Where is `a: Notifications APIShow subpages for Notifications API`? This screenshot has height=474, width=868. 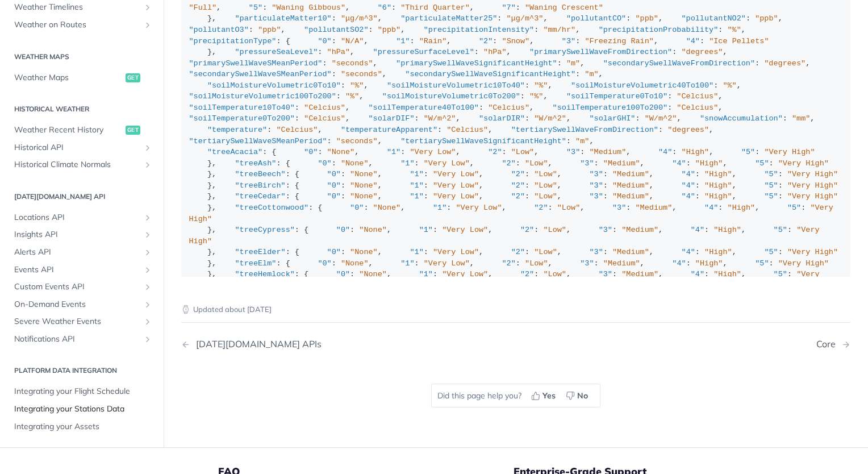 a: Notifications APIShow subpages for Notifications API is located at coordinates (82, 340).